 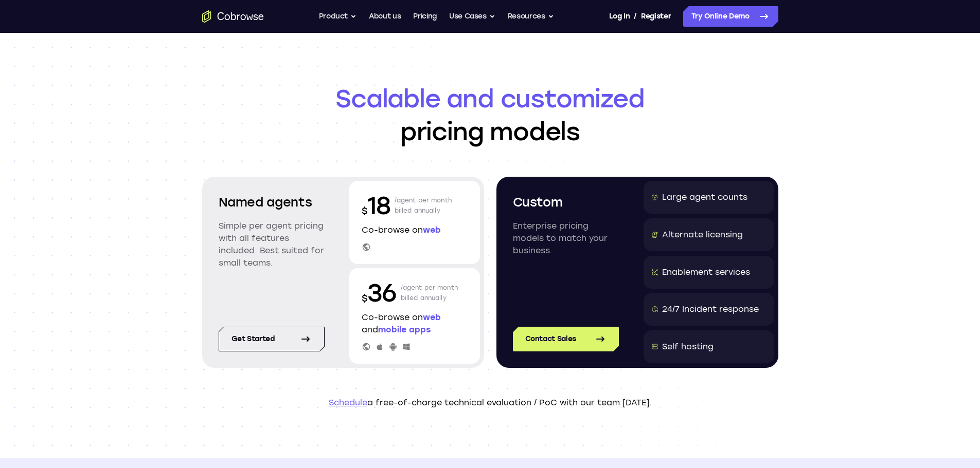 What do you see at coordinates (338, 17) in the screenshot?
I see `button: Product` at bounding box center [338, 17].